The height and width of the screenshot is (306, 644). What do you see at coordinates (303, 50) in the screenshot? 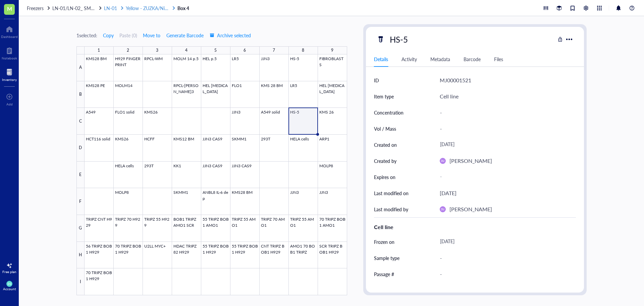
I see `div: 8` at bounding box center [303, 50].